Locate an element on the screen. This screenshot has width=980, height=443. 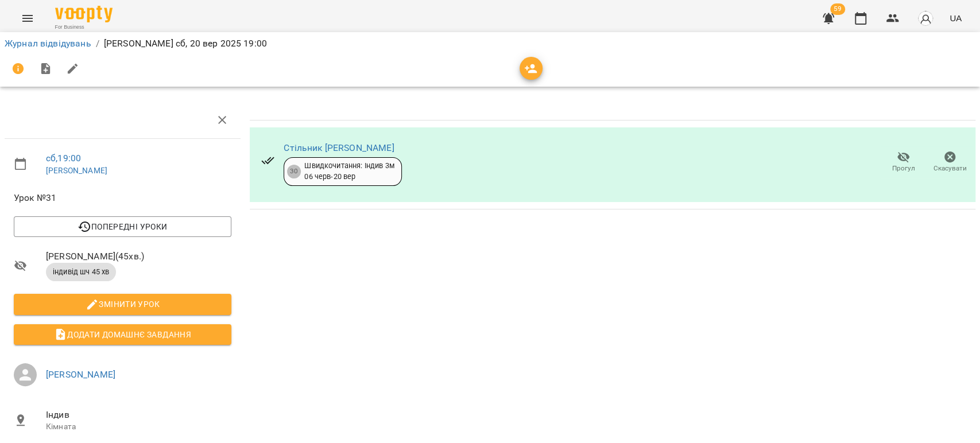
div: Швидкочитання: Індив 3м 06 черв - 20 вер is located at coordinates (349, 171).